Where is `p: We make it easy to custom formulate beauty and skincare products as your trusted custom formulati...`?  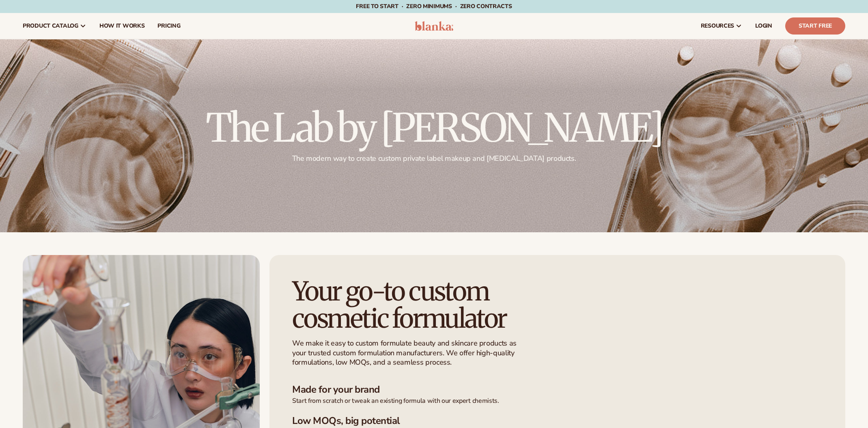
p: We make it easy to custom formulate beauty and skincare products as your trusted custom formulati... is located at coordinates (407, 353).